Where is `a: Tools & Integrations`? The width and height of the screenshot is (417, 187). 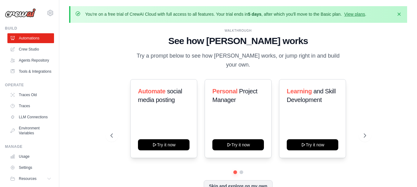
a: Tools & Integrations is located at coordinates (31, 72).